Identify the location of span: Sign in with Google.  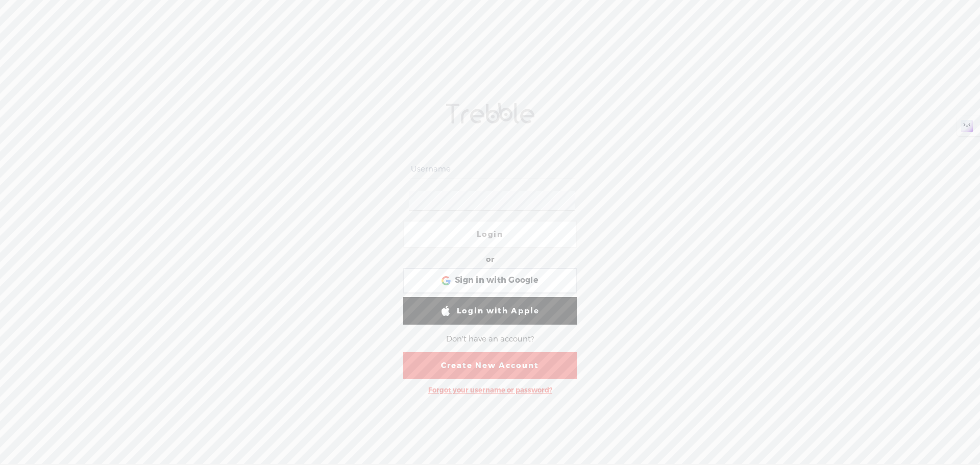
(497, 280).